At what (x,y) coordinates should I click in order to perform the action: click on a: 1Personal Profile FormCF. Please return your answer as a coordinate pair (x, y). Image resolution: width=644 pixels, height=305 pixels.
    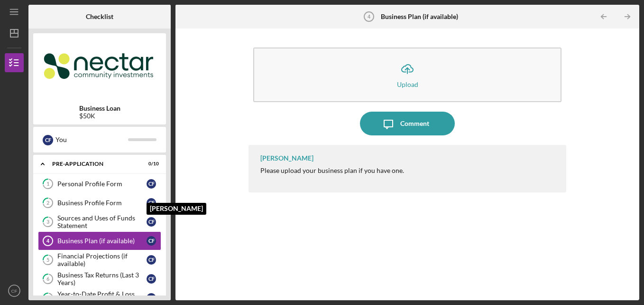
    Looking at the image, I should click on (100, 184).